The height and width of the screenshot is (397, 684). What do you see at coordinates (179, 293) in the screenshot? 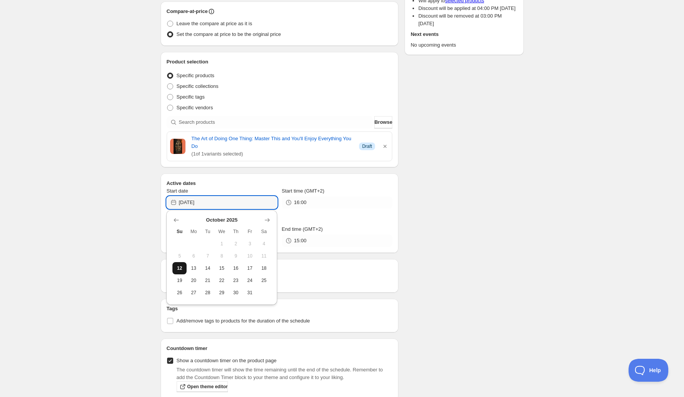
I see `button: Sunday October 26 2025` at bounding box center [179, 293].